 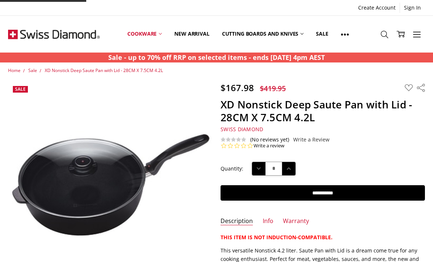 What do you see at coordinates (232, 168) in the screenshot?
I see `label: Quantity:` at bounding box center [232, 168].